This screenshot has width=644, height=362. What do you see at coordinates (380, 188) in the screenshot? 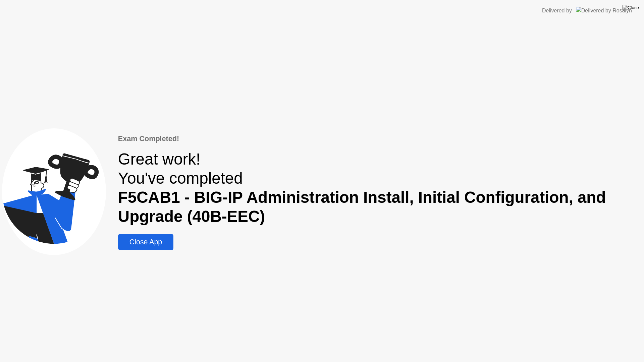
I see `div: Great work! You've completed` at bounding box center [380, 188].